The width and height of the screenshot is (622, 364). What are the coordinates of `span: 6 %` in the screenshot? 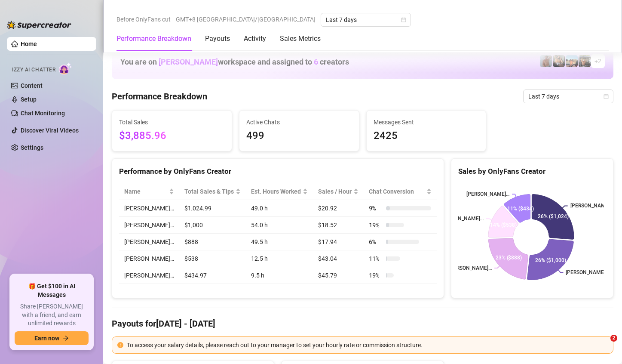 It's located at (376, 242).